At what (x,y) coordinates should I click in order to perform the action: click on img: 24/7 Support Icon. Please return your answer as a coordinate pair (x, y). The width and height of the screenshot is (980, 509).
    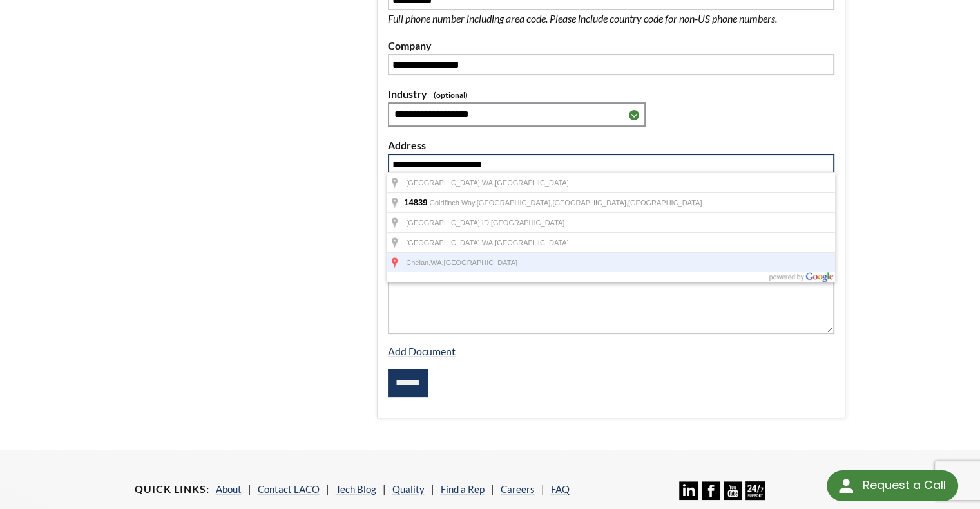
    Looking at the image, I should click on (754, 490).